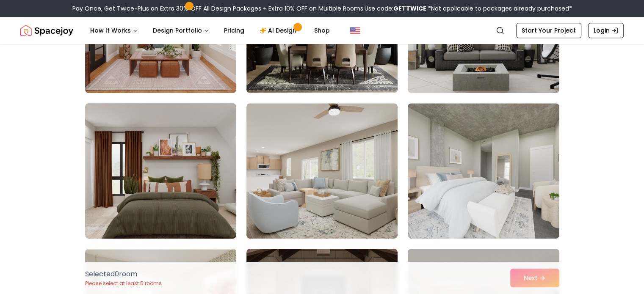  Describe the element at coordinates (47, 30) in the screenshot. I see `img: Spacejoy Logo` at that location.